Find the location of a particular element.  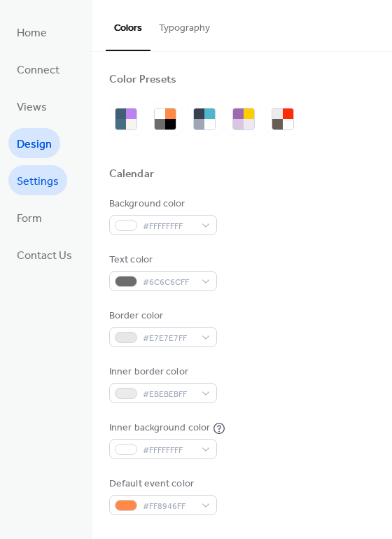

span: Form is located at coordinates (30, 219).